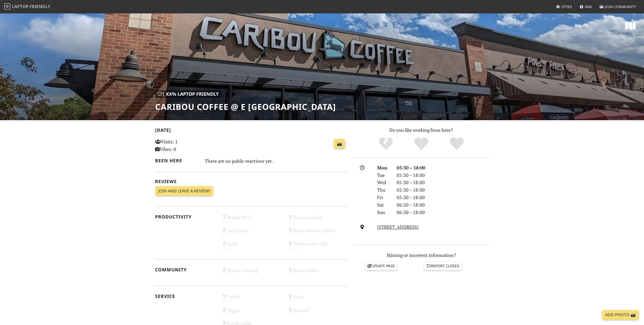 Image resolution: width=644 pixels, height=325 pixels. What do you see at coordinates (317, 246) in the screenshot?
I see `div: Video/audio calls` at bounding box center [317, 246].